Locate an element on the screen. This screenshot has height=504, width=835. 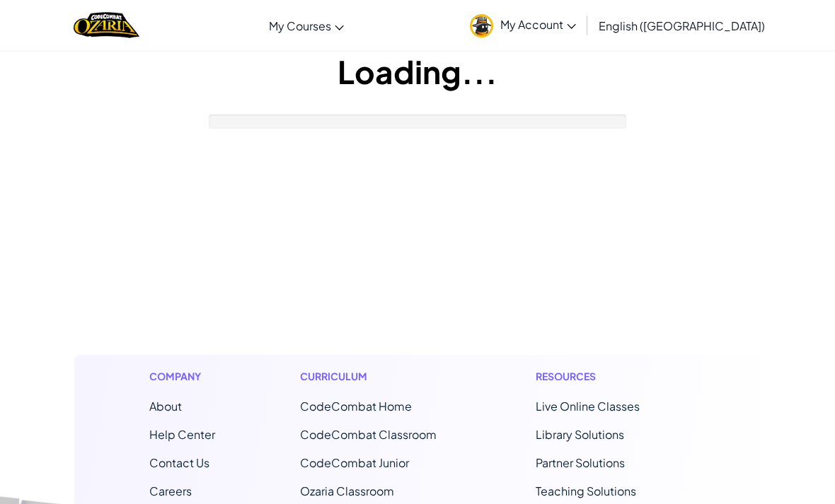
span: My Account is located at coordinates (538, 24).